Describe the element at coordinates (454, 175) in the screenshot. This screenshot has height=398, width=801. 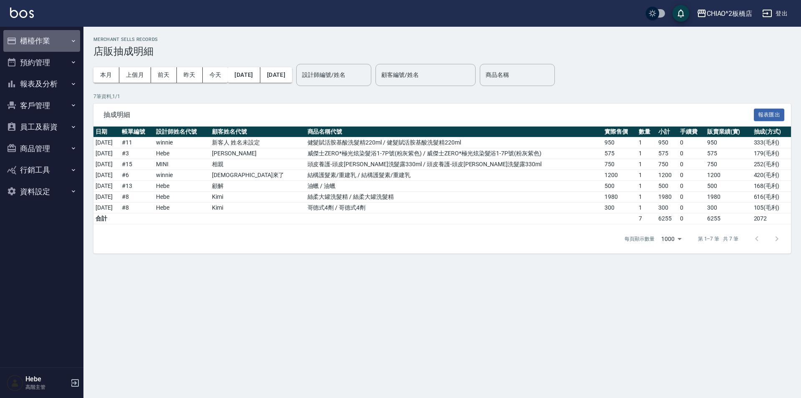
I see `td: 結構護髮素/重建乳 / 結構護髮素/重建乳` at that location.